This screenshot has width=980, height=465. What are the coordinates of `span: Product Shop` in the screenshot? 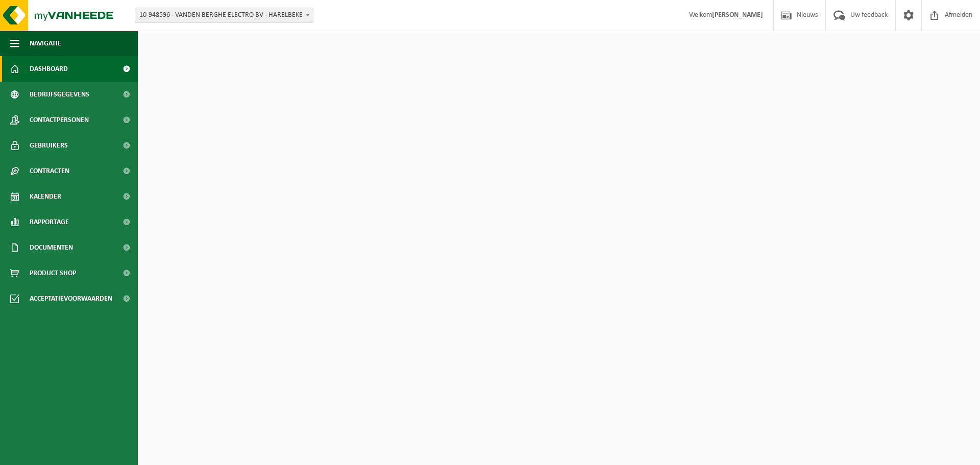 It's located at (53, 273).